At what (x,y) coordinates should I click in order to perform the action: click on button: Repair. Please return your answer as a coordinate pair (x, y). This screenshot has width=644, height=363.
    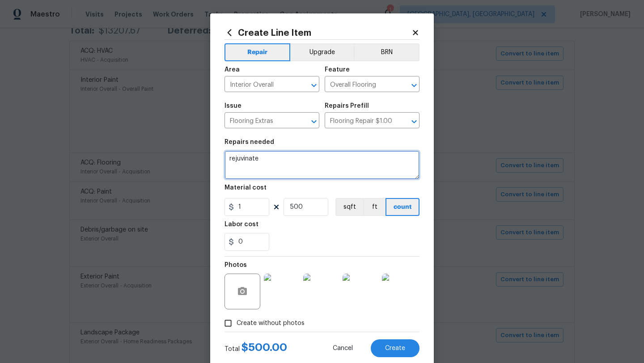
    Looking at the image, I should click on (257, 52).